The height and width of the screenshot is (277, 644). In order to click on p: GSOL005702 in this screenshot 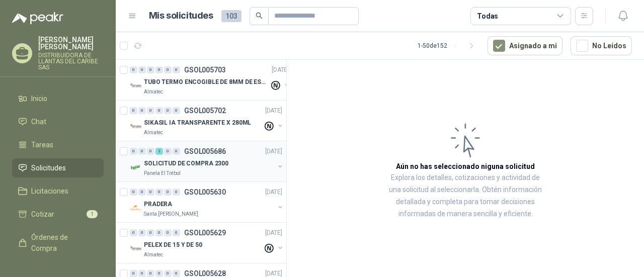, I will do `click(205, 111)`.